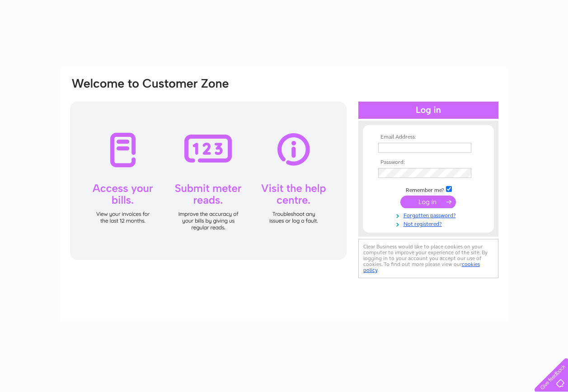 Image resolution: width=568 pixels, height=392 pixels. What do you see at coordinates (428, 163) in the screenshot?
I see `th: Password:` at bounding box center [428, 163].